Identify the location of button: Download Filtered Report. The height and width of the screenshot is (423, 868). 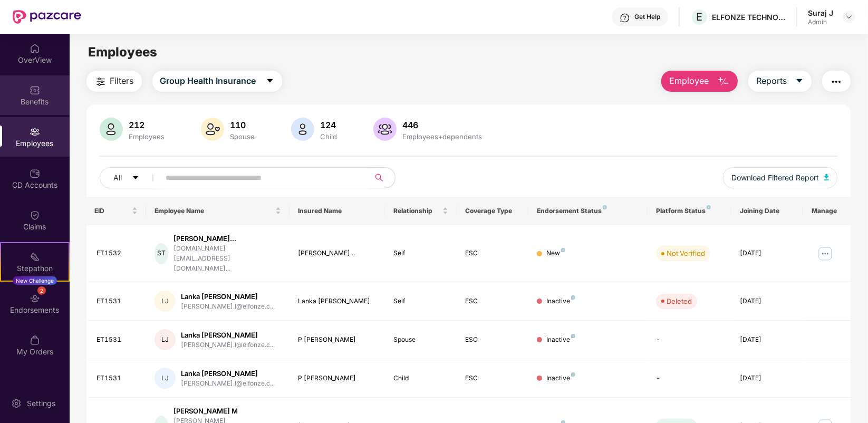
(780, 178).